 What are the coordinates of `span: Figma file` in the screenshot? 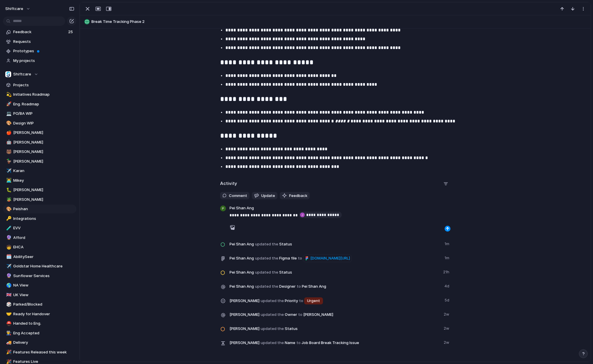 It's located at (335, 258).